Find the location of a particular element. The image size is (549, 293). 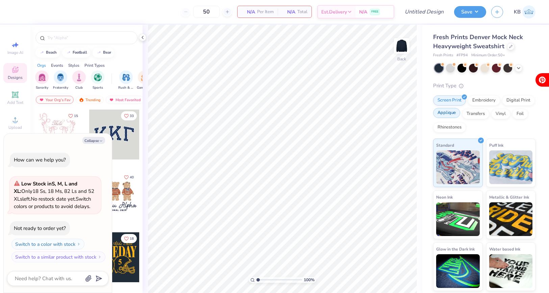

img: Fraternity Image is located at coordinates (60, 77).